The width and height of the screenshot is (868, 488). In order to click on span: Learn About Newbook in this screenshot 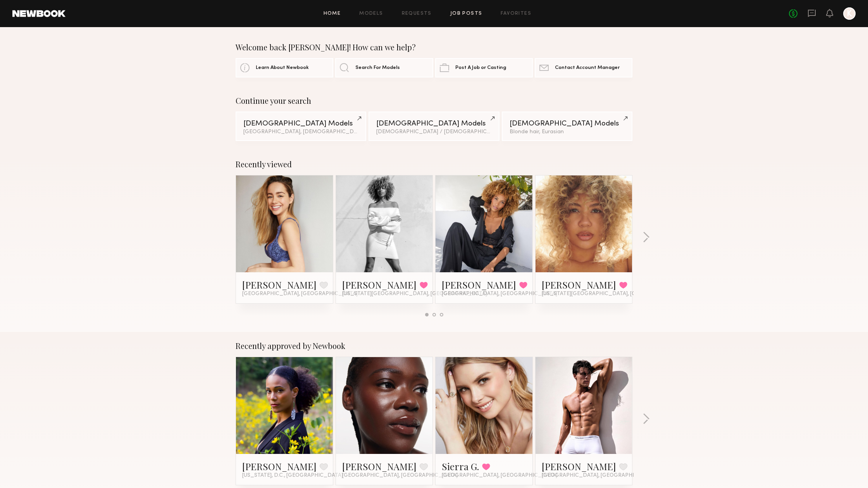, I will do `click(282, 68)`.